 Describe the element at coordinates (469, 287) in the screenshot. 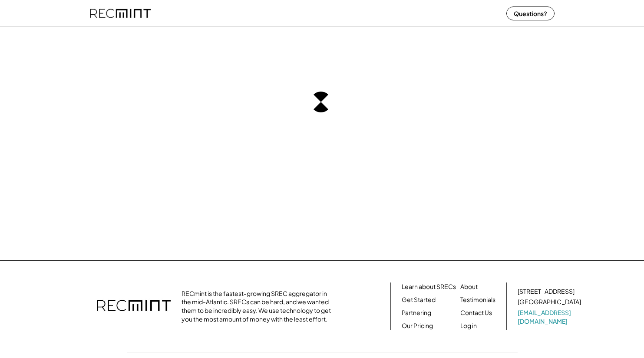

I see `a: About` at that location.